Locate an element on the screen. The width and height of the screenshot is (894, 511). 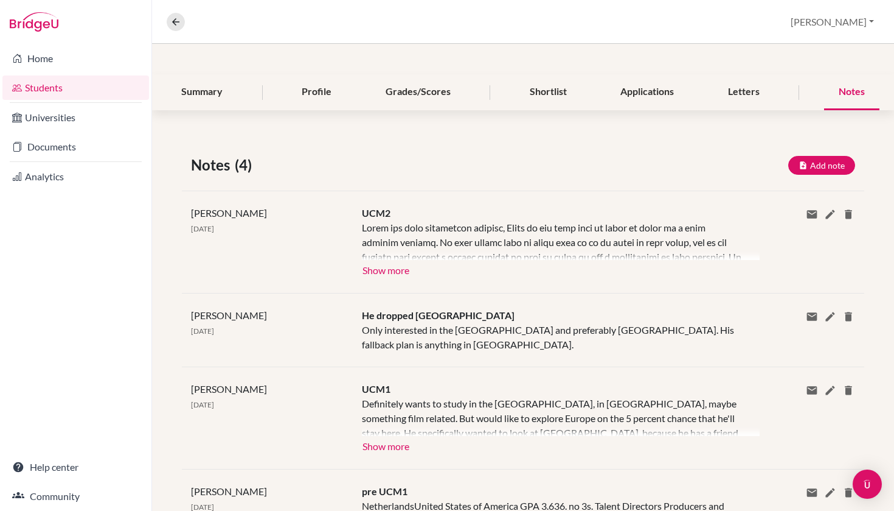
a: Universities is located at coordinates (75, 117).